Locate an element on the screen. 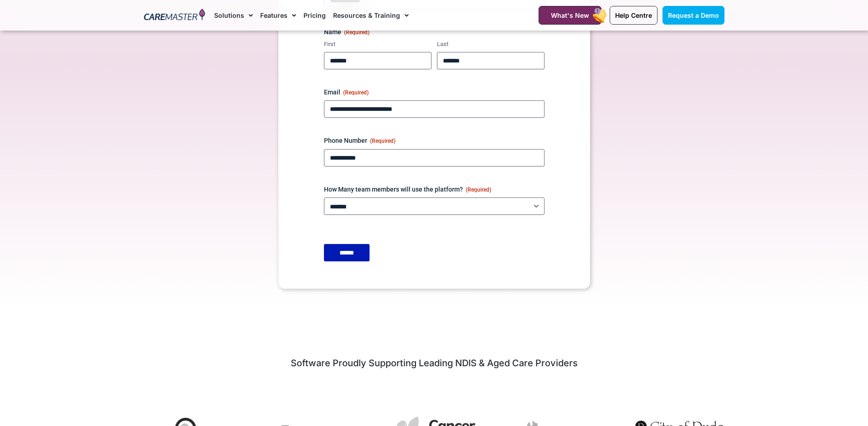 This screenshot has width=868, height=426. label: Phone Number is located at coordinates (434, 140).